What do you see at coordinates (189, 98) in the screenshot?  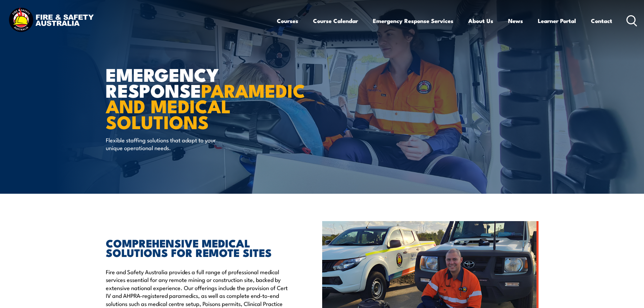 I see `h1: EMERGENCY RESPONSE` at bounding box center [189, 98].